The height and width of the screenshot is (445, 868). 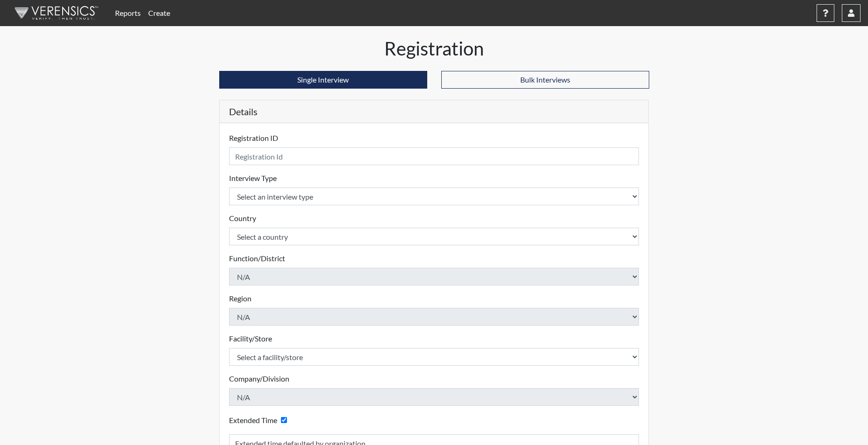 I want to click on label: Company/Division, so click(x=259, y=379).